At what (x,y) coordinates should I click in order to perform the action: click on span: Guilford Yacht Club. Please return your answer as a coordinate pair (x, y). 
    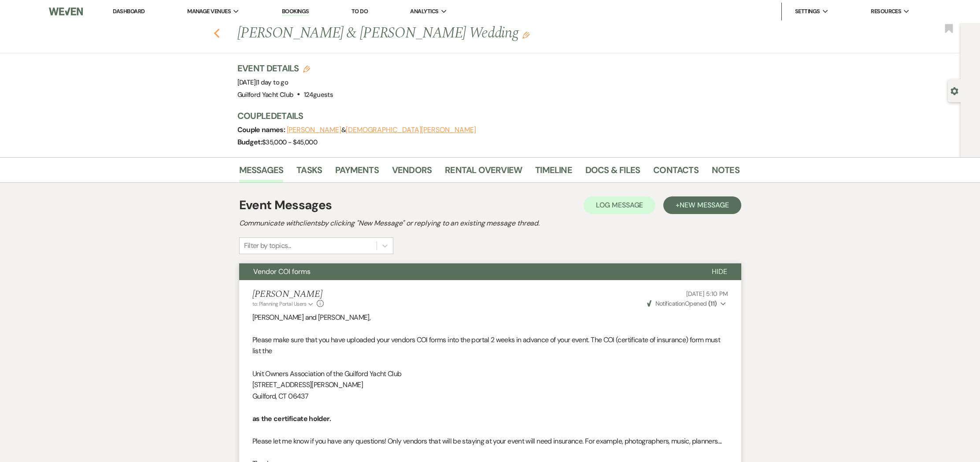
    Looking at the image, I should click on (265, 95).